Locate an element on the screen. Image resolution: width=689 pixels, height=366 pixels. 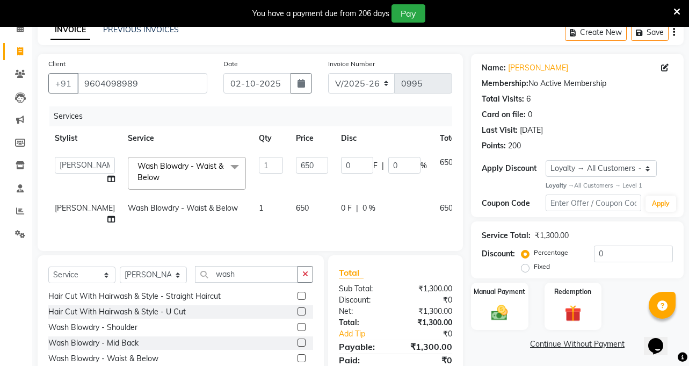
div: 6 is located at coordinates (528, 99).